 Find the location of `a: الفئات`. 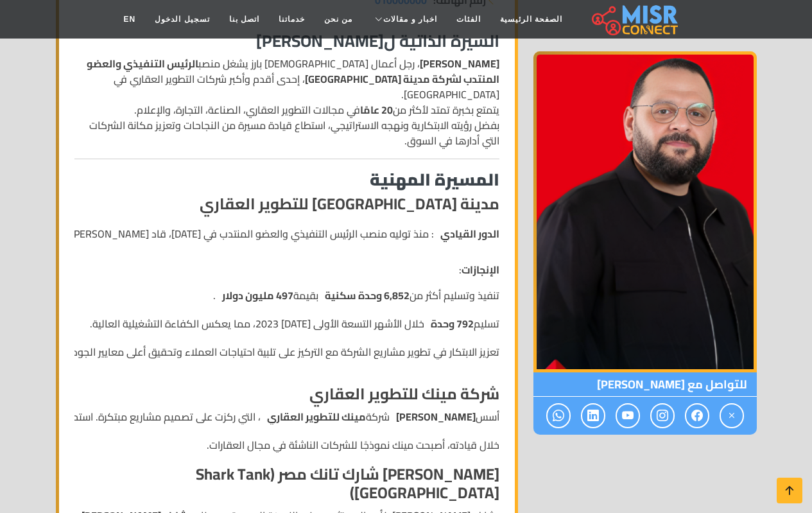

a: الفئات is located at coordinates (469, 19).